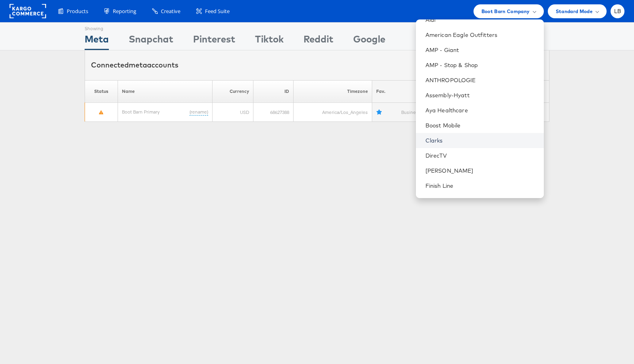 The image size is (634, 364). What do you see at coordinates (125, 11) in the screenshot?
I see `span: Reporting` at bounding box center [125, 11].